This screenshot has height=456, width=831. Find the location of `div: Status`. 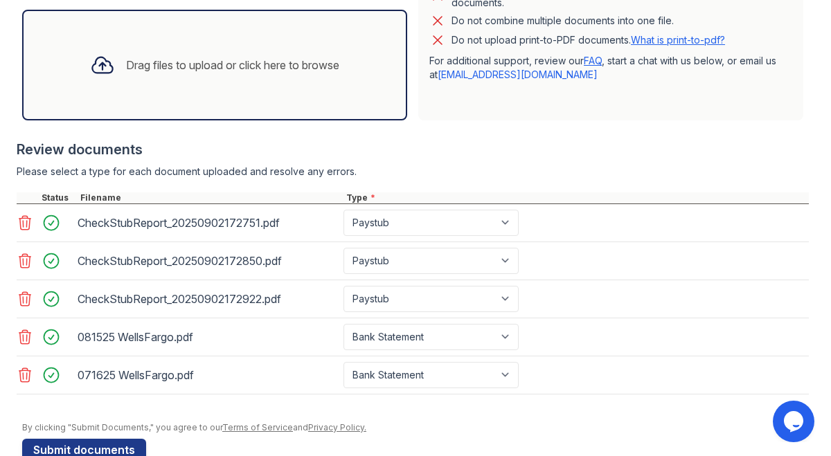

div: Status is located at coordinates (58, 198).